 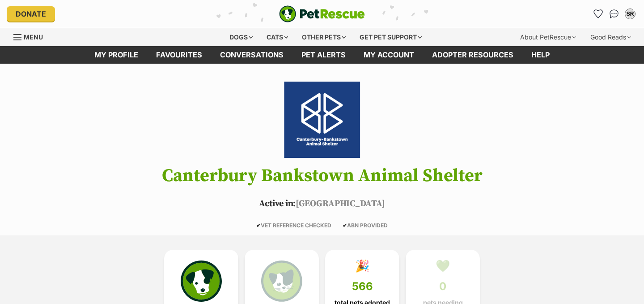 I want to click on span: VET REFERENCE CHECKED, so click(x=293, y=225).